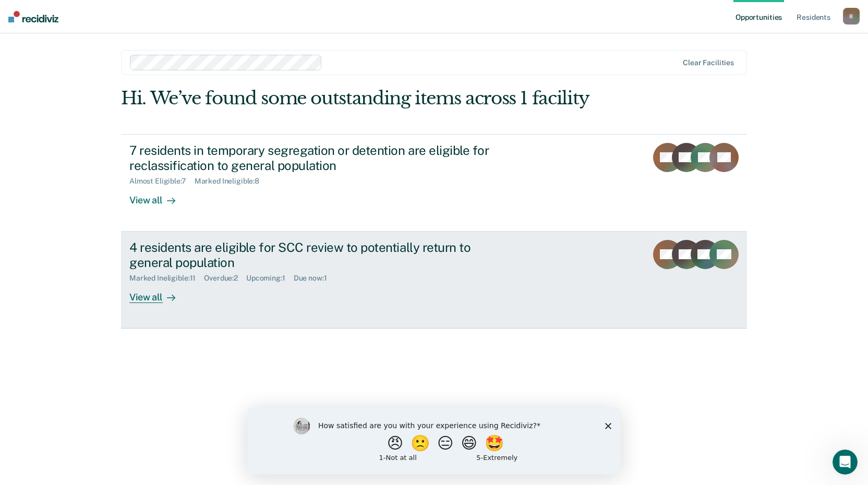 Image resolution: width=868 pixels, height=485 pixels. What do you see at coordinates (361, 19) in the screenshot?
I see `div: Close survey` at bounding box center [361, 19].